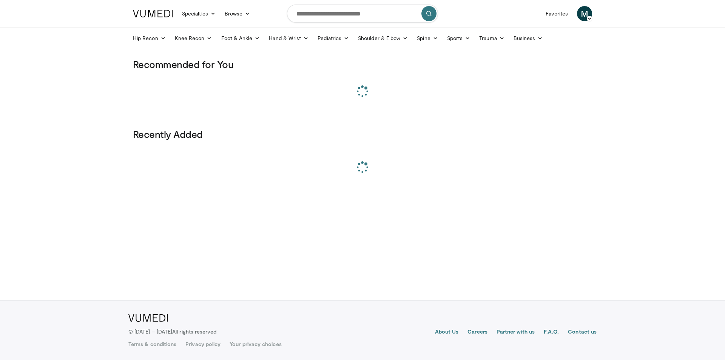 The image size is (725, 360). I want to click on a: Terms & conditions, so click(152, 344).